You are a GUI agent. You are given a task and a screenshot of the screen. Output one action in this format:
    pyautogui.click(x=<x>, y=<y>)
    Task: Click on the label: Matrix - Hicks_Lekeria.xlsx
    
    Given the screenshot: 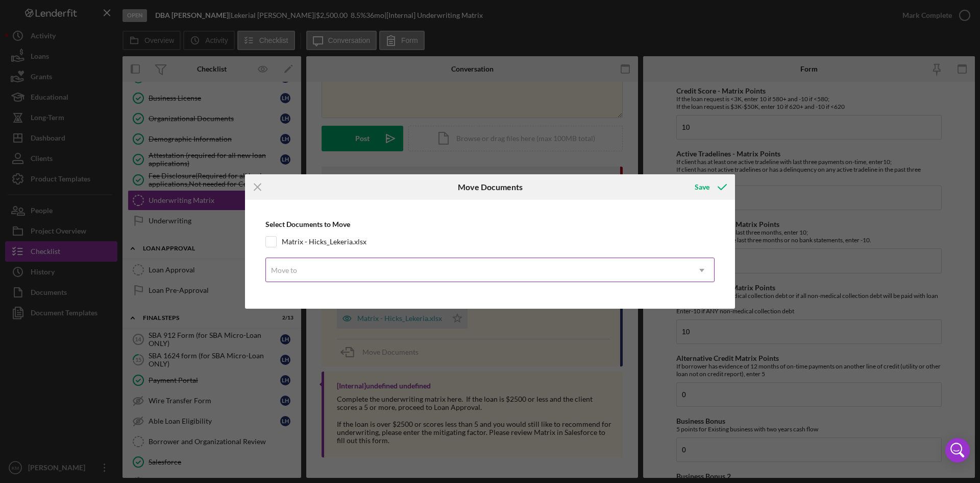 What is the action you would take?
    pyautogui.click(x=324, y=242)
    